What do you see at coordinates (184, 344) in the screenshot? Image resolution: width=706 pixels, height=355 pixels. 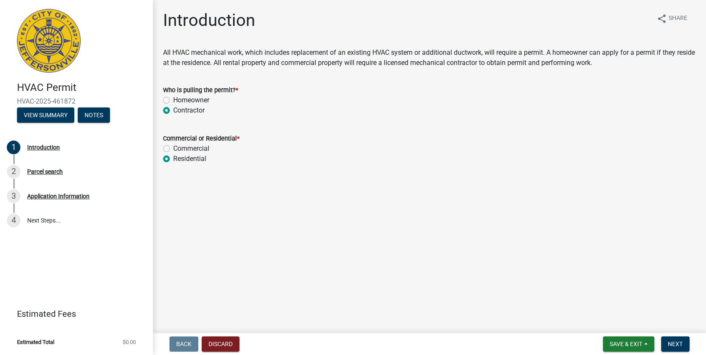 I see `span: Back` at bounding box center [184, 344].